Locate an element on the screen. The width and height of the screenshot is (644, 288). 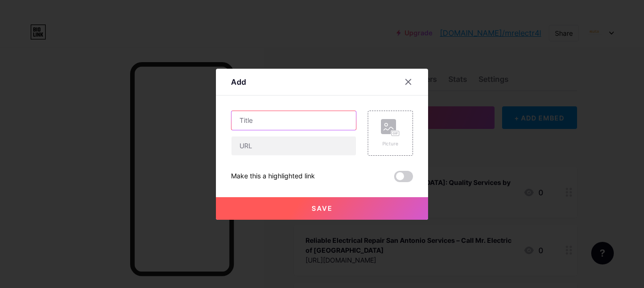
button: Save is located at coordinates (322, 208).